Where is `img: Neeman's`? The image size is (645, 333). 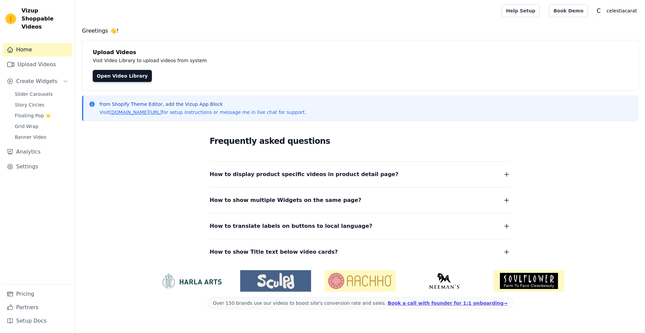 img: Neeman's is located at coordinates (445, 281).